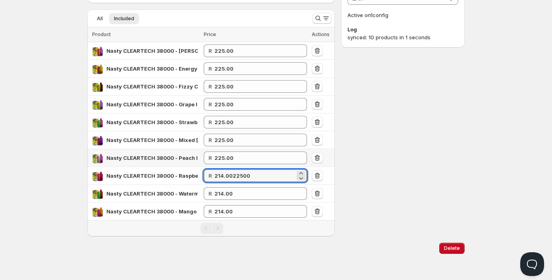 The height and width of the screenshot is (280, 552). What do you see at coordinates (452, 248) in the screenshot?
I see `span: Delete` at bounding box center [452, 248].